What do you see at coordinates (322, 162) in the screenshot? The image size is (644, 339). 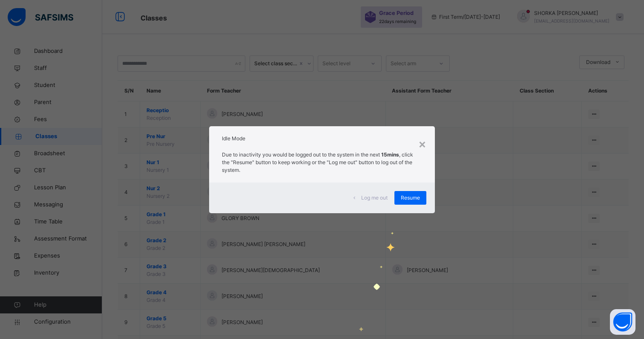 I see `p: Due to inactivity you would be logged out to the system in the next , click the "Resume" button t...` at bounding box center [322, 162].